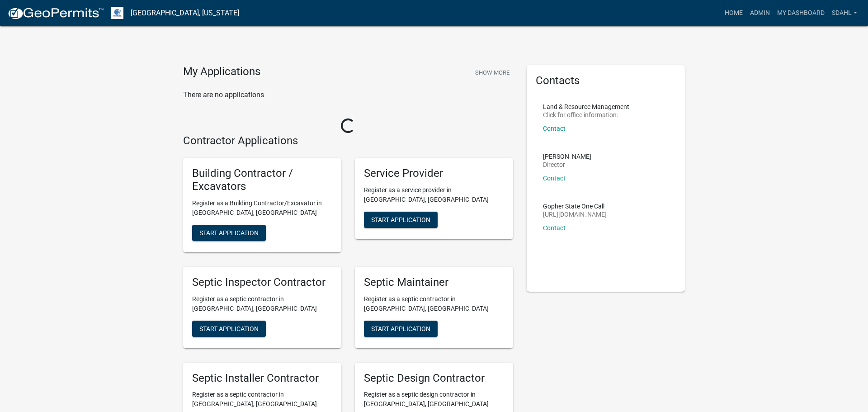  I want to click on h5: Septic Maintainer, so click(434, 282).